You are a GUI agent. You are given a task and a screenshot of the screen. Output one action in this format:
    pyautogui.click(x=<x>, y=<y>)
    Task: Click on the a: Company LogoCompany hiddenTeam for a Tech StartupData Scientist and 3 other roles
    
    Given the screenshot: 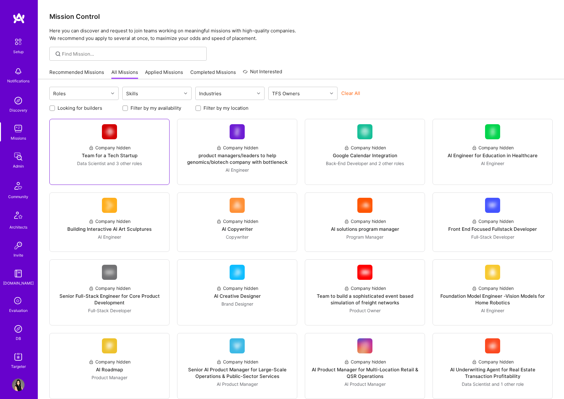 What is the action you would take?
    pyautogui.click(x=109, y=152)
    